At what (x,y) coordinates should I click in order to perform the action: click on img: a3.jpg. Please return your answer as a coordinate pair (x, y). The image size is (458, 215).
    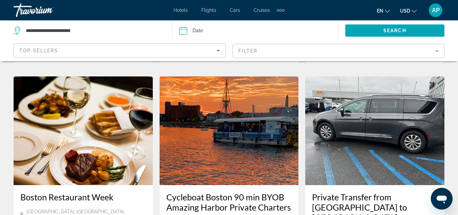
    Looking at the image, I should click on (375, 131).